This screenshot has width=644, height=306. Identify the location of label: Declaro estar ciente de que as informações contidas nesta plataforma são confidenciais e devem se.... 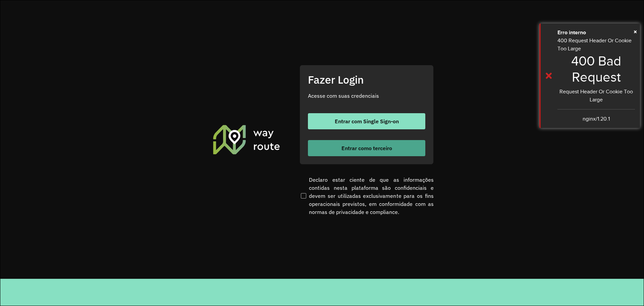
(366, 196).